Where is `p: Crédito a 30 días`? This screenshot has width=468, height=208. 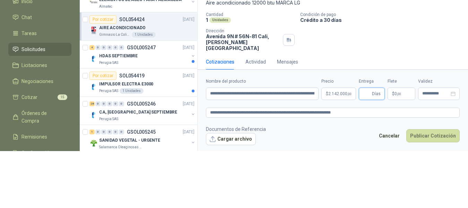 p: Crédito a 30 días is located at coordinates (383, 20).